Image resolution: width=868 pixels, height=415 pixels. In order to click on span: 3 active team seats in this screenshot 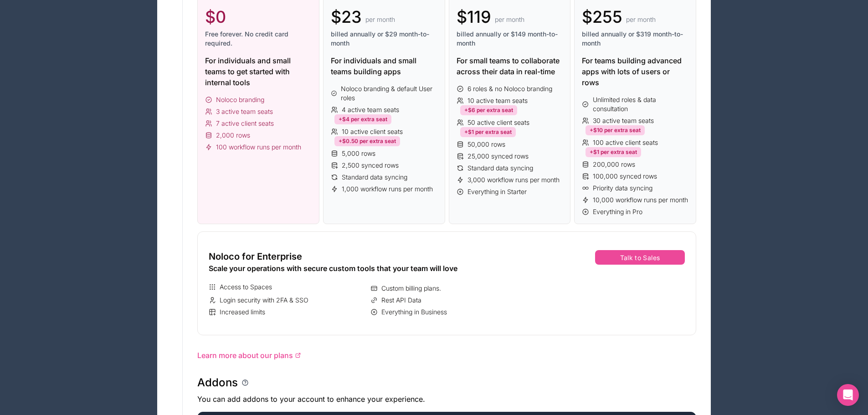, I will do `click(244, 111)`.